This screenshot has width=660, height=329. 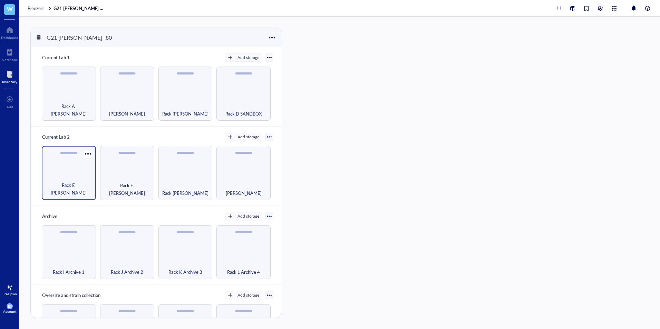 What do you see at coordinates (127, 272) in the screenshot?
I see `span: Rack J Archive 2` at bounding box center [127, 272].